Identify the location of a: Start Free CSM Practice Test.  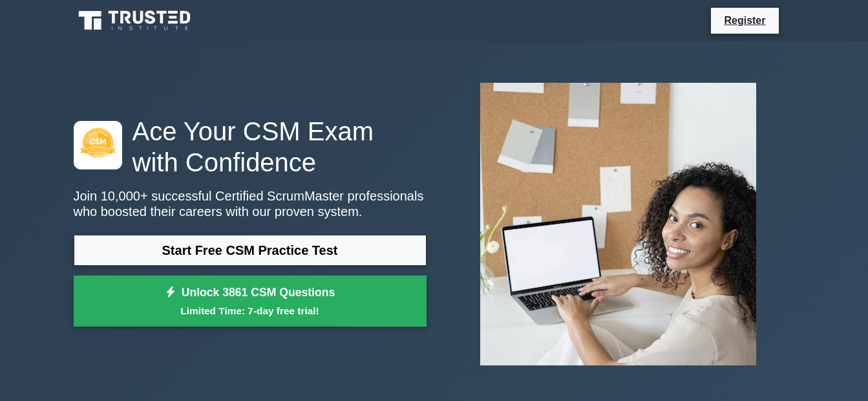
(250, 250).